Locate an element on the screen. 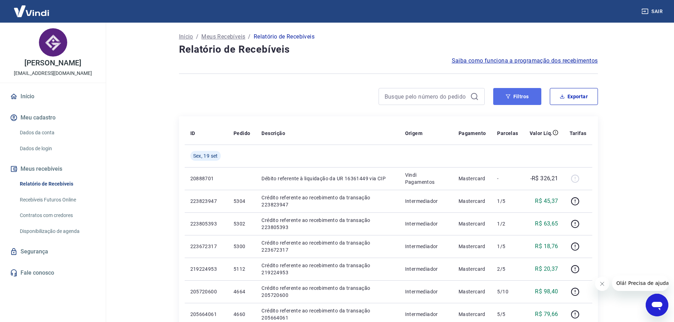  span: Saiba como funciona a programação dos recebimentos is located at coordinates (525, 61).